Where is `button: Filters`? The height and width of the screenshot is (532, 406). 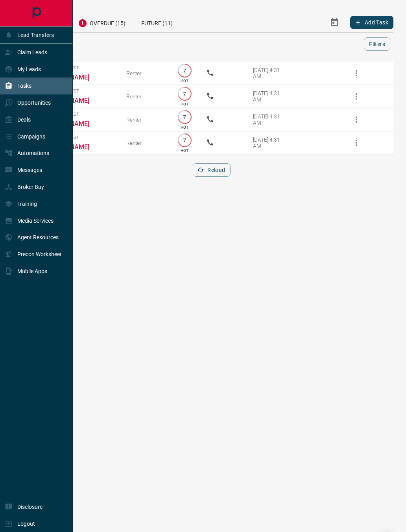
button: Filters is located at coordinates (377, 44).